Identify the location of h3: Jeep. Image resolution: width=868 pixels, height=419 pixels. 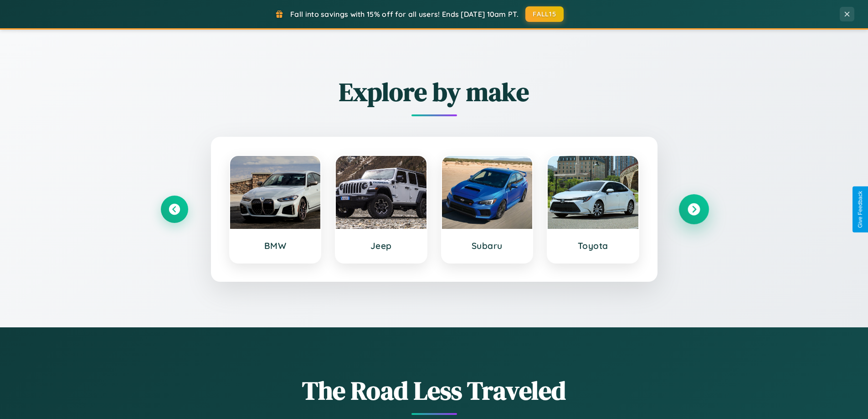
(381, 246).